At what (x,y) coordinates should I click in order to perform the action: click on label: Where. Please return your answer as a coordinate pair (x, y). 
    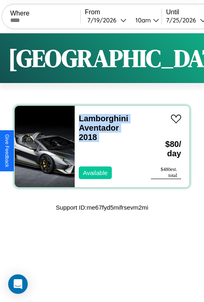
    Looking at the image, I should click on (45, 13).